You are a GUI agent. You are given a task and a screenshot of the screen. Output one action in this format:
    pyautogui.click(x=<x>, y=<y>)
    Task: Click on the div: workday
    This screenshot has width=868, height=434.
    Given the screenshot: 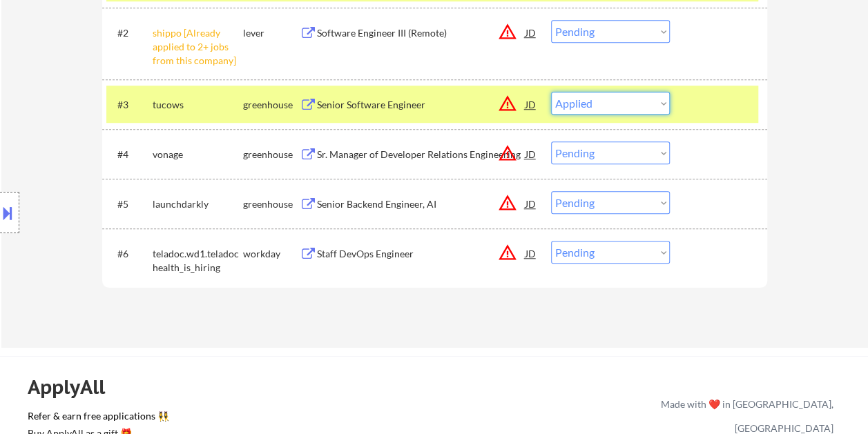 What is the action you would take?
    pyautogui.click(x=271, y=254)
    